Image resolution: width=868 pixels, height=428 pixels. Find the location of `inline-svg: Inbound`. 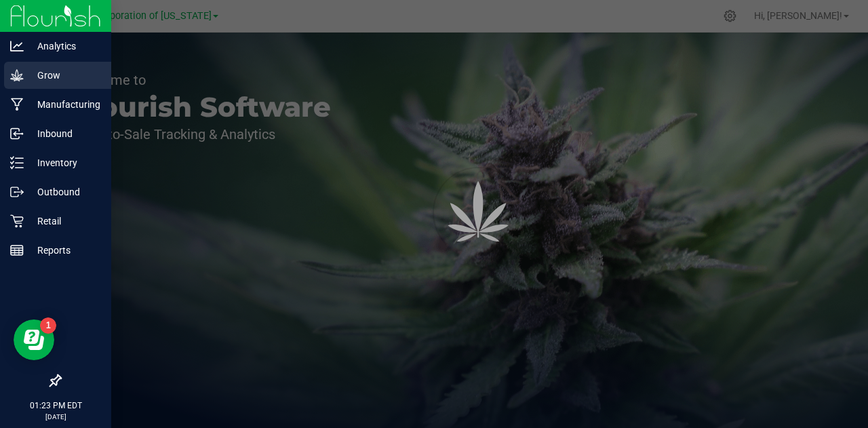

inline-svg: Inbound is located at coordinates (17, 134).